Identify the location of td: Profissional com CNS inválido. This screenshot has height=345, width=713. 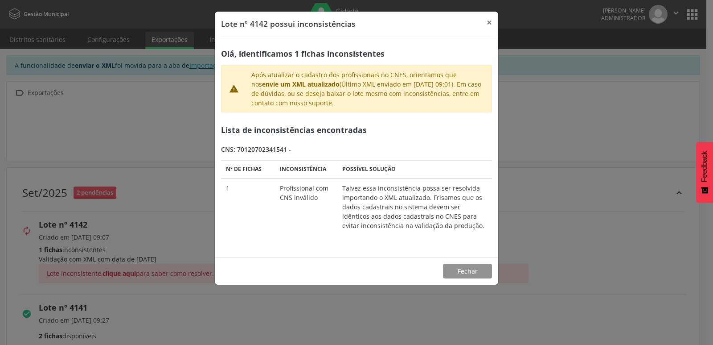
(307, 206).